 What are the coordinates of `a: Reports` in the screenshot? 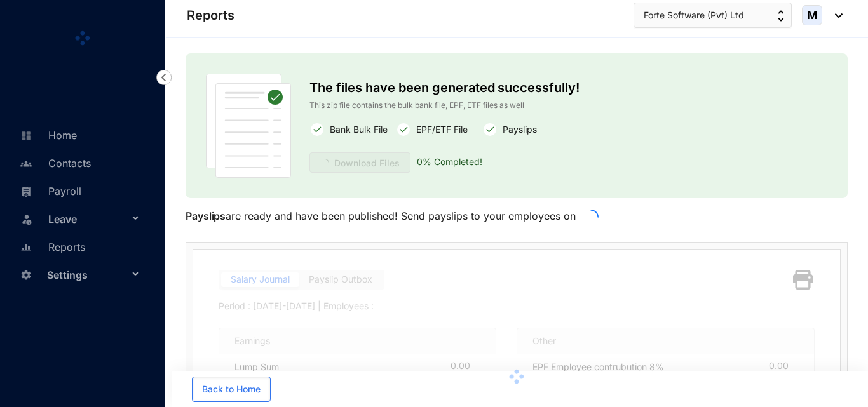 It's located at (51, 247).